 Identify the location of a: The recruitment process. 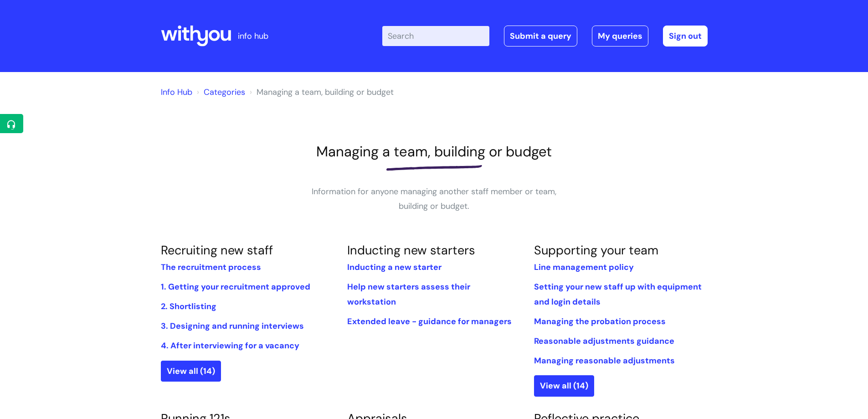
(211, 267).